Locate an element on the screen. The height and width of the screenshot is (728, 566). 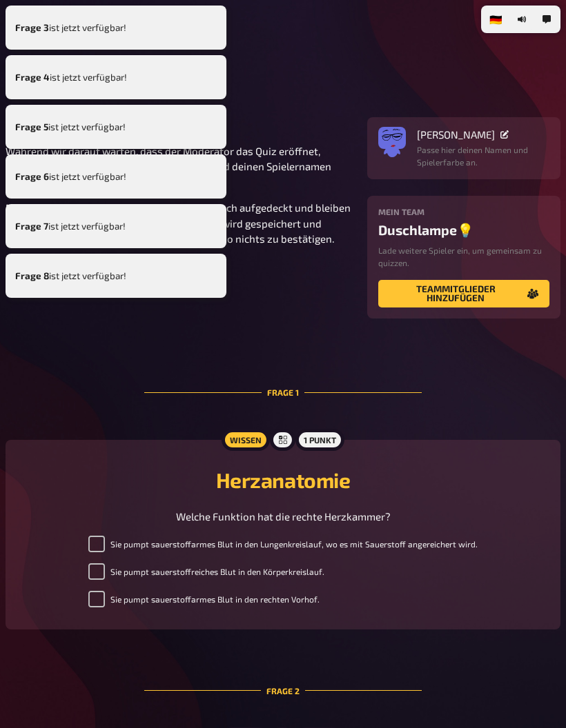
p: Lade weitere Spieler ein, um gemeinsam zu quizzen. is located at coordinates (463, 256).